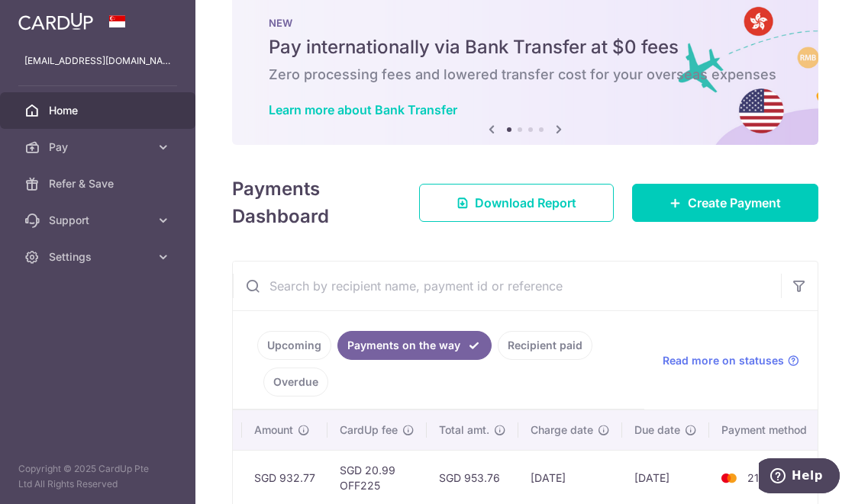 The width and height of the screenshot is (855, 504). What do you see at coordinates (99, 257) in the screenshot?
I see `span: Settings` at bounding box center [99, 257].